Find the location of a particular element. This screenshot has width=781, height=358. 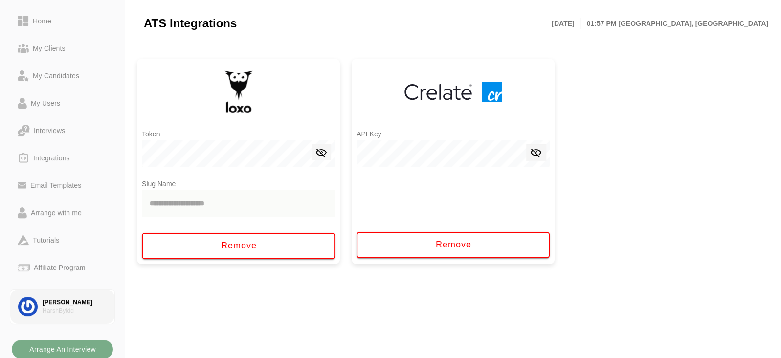

div: Email Templates is located at coordinates (56, 185).